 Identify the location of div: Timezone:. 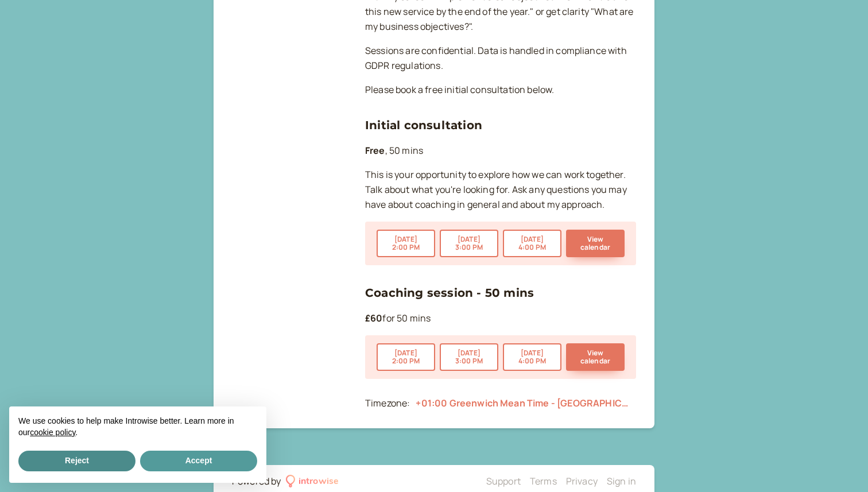
(387, 403).